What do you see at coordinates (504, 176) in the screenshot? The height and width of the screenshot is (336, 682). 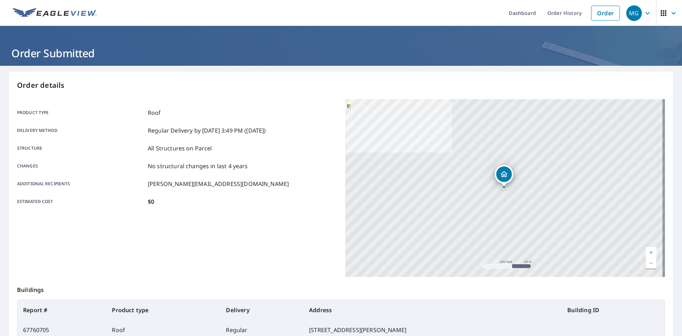 I see `div: Dropped pin, building 1, Residential property, 311 Bristlecone Ct N Saint Charles, MO 63304` at bounding box center [504, 176].